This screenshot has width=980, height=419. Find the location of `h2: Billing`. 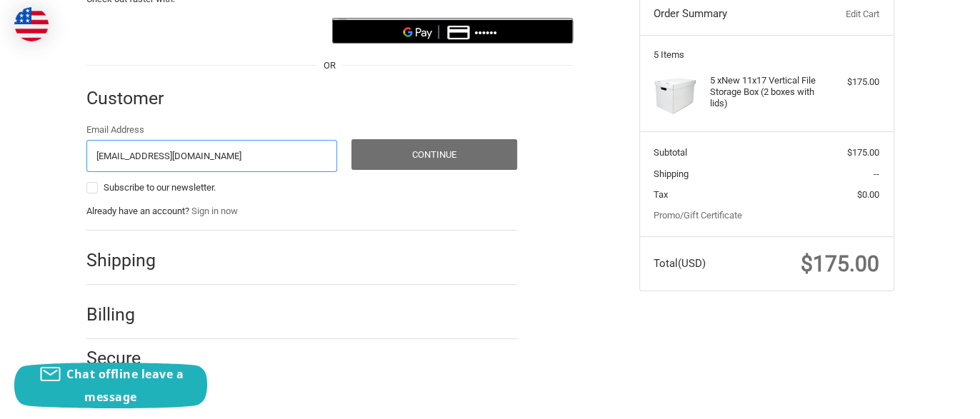

h2: Billing is located at coordinates (128, 314).